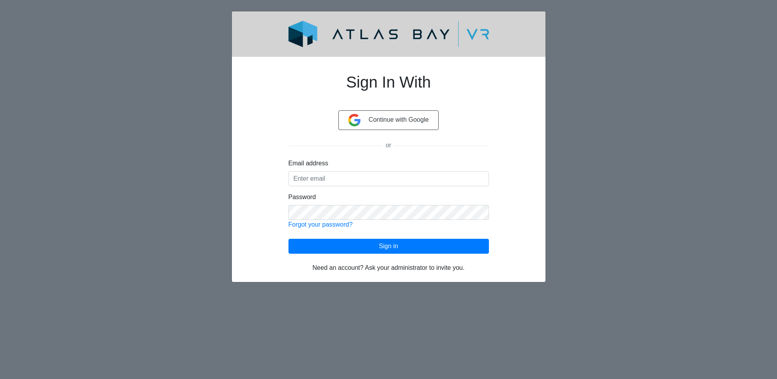 This screenshot has height=379, width=777. What do you see at coordinates (398, 119) in the screenshot?
I see `span: Continue with Google` at bounding box center [398, 119].